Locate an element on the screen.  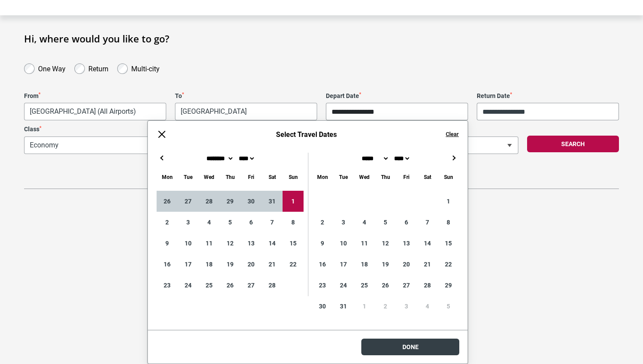
div: 21 is located at coordinates (428, 264).